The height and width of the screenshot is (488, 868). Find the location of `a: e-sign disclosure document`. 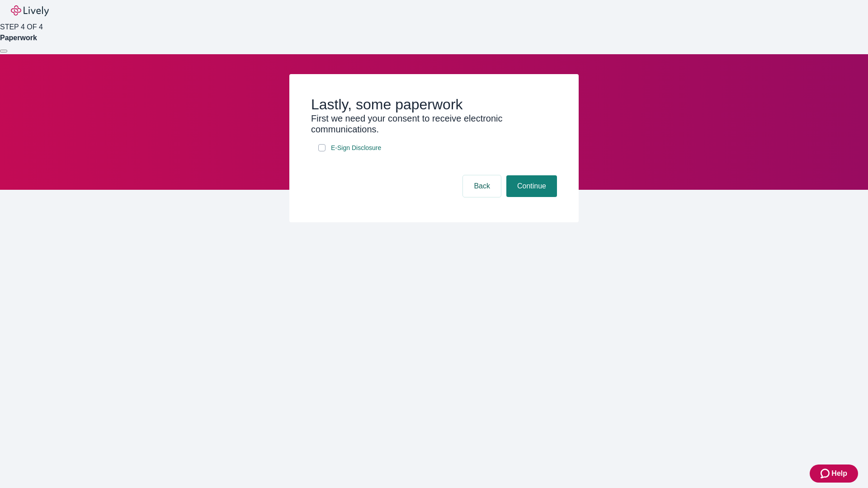

a: e-sign disclosure document is located at coordinates (356, 148).